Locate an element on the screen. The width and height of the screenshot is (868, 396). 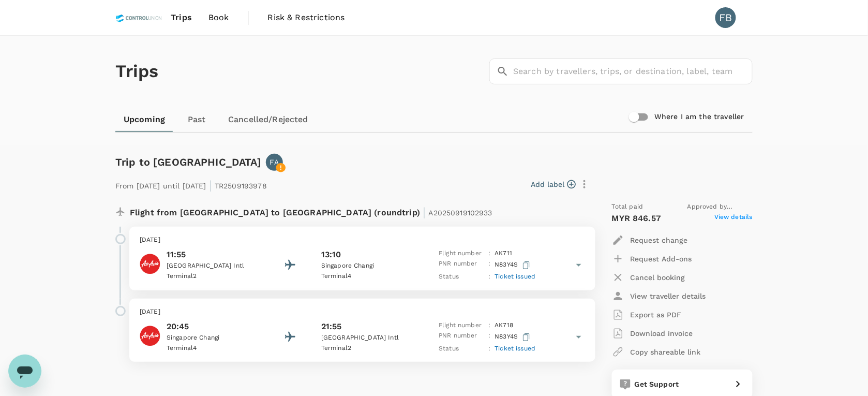
p: 13:10 is located at coordinates (331, 255).